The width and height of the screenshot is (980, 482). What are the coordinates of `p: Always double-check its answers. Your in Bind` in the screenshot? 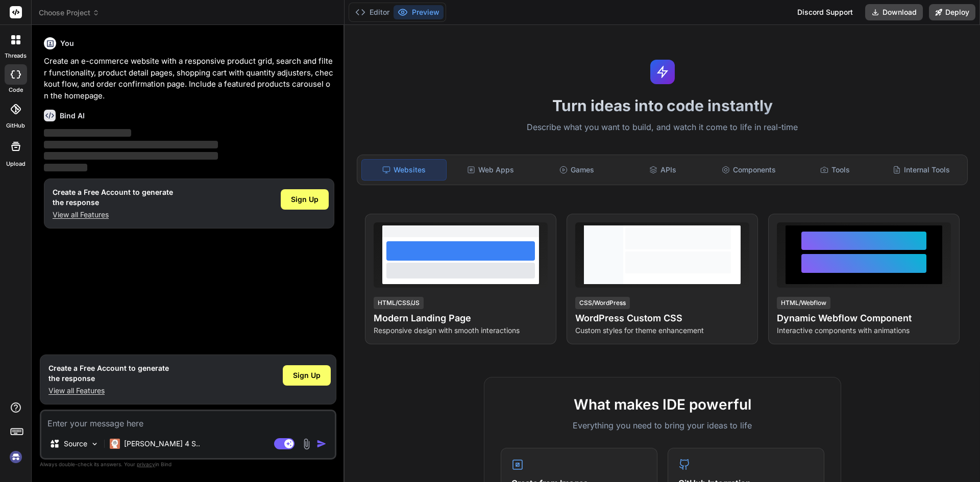 It's located at (188, 464).